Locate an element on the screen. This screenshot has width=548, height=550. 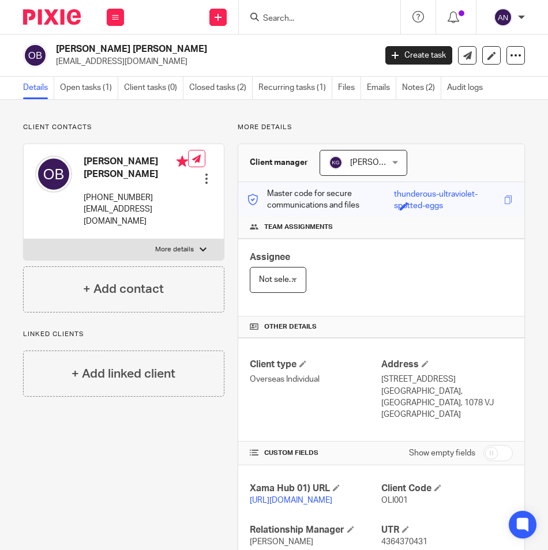
h4: Relationship Manager is located at coordinates (315, 530).